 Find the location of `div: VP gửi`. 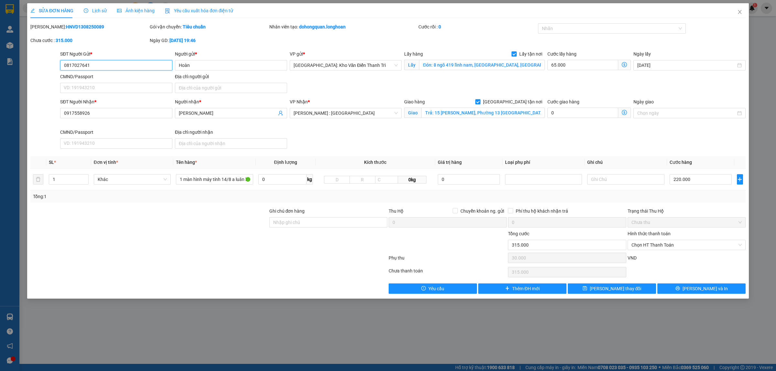

div: VP gửi is located at coordinates (346, 54).